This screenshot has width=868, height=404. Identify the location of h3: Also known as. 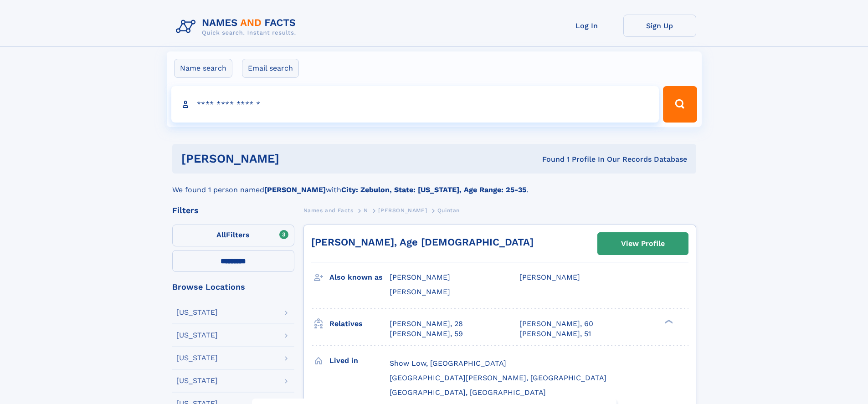
(359, 278).